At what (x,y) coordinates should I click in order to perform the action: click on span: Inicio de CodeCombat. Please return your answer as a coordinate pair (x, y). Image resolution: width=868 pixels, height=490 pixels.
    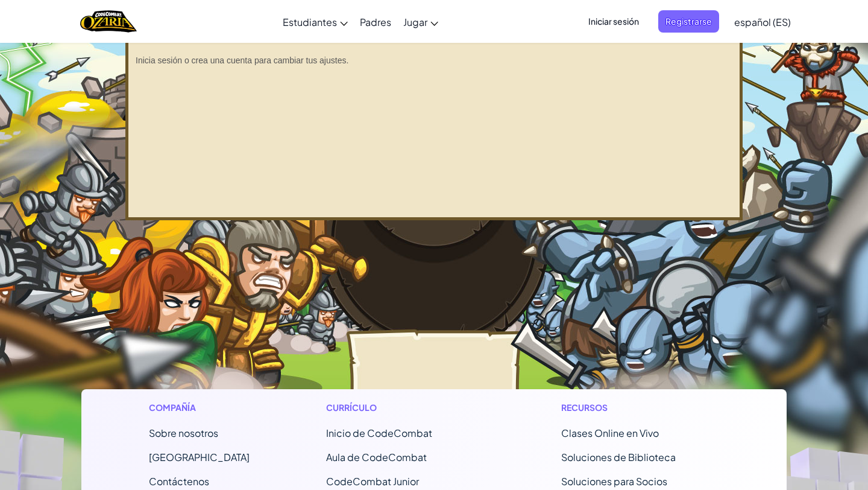
    Looking at the image, I should click on (379, 432).